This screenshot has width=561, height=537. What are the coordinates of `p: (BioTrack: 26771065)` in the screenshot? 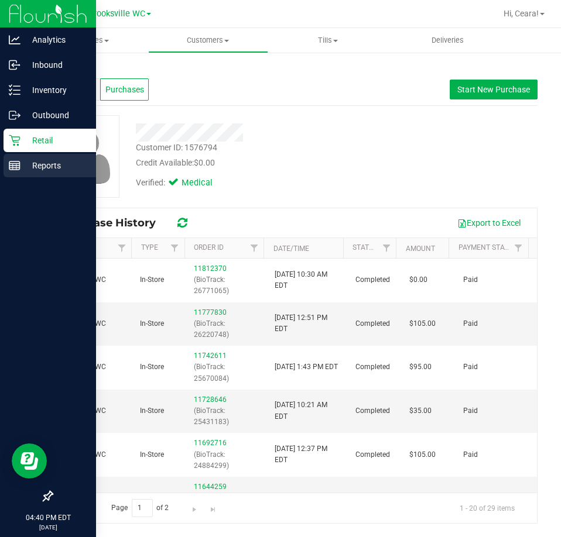 It's located at (227, 286).